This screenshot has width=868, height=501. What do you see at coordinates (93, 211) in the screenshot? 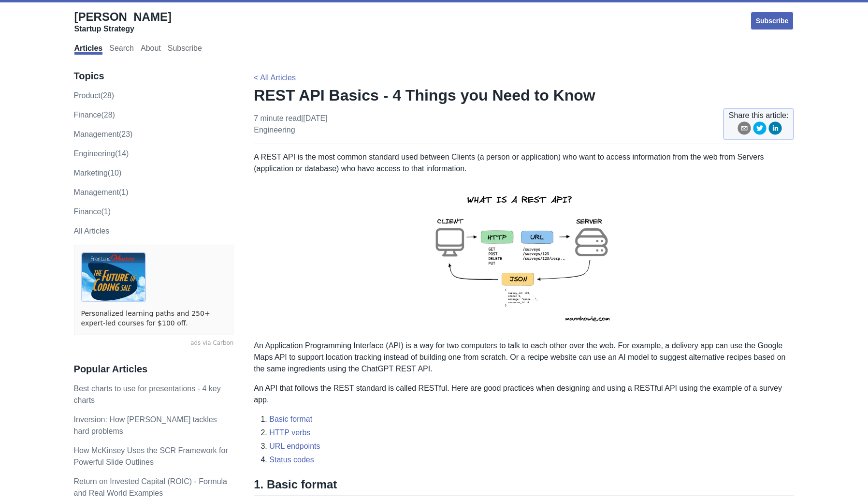
I see `a: Finance(1)` at bounding box center [93, 211].